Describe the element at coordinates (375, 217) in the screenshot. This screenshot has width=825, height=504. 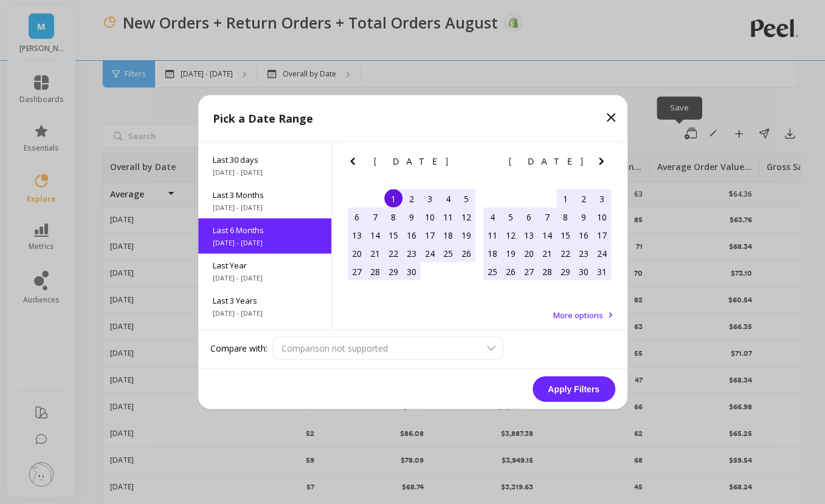
I see `div: Choose Monday, April 7th, 2025` at that location.